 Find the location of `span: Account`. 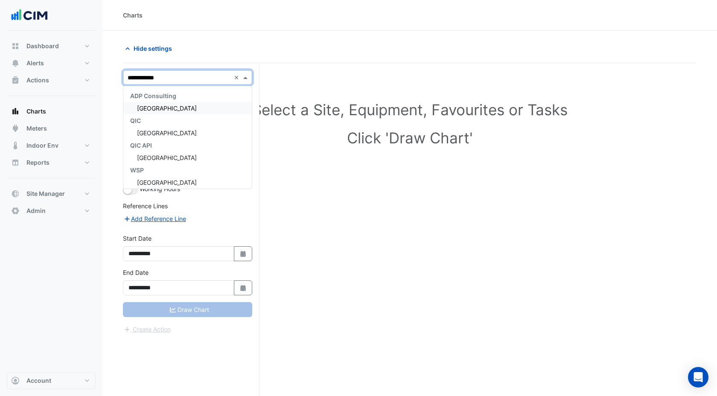

span: Account is located at coordinates (39, 380).